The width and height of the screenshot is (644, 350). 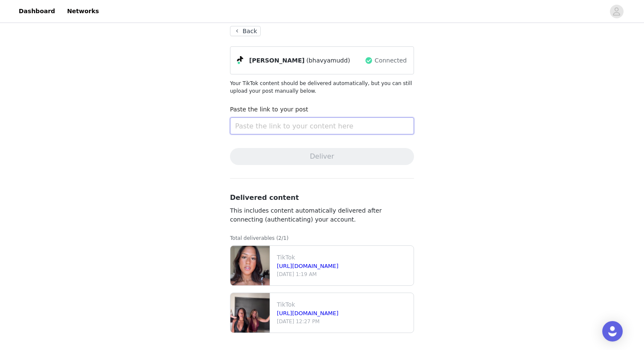 What do you see at coordinates (328, 60) in the screenshot?
I see `span: (bhavyamudd)` at bounding box center [328, 60].